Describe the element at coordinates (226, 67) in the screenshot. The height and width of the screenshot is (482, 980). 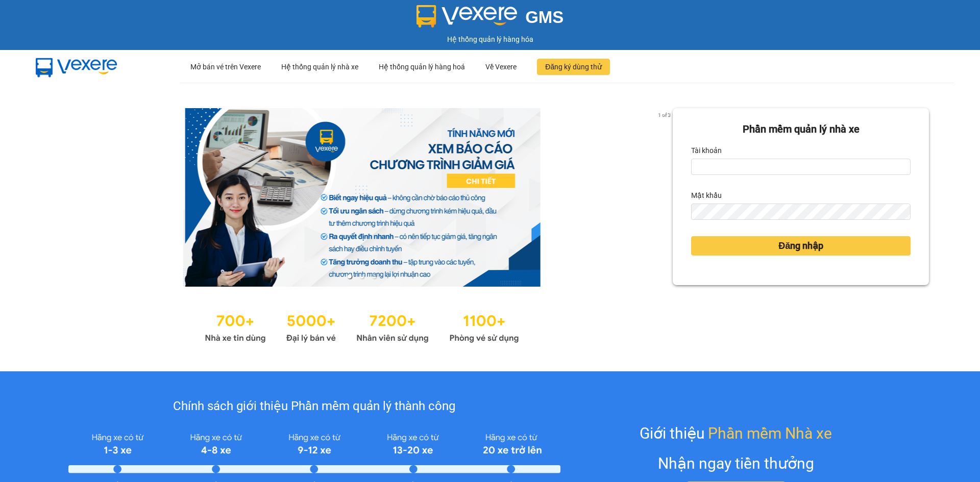
I see `div: Mở bán vé trên Vexere` at that location.